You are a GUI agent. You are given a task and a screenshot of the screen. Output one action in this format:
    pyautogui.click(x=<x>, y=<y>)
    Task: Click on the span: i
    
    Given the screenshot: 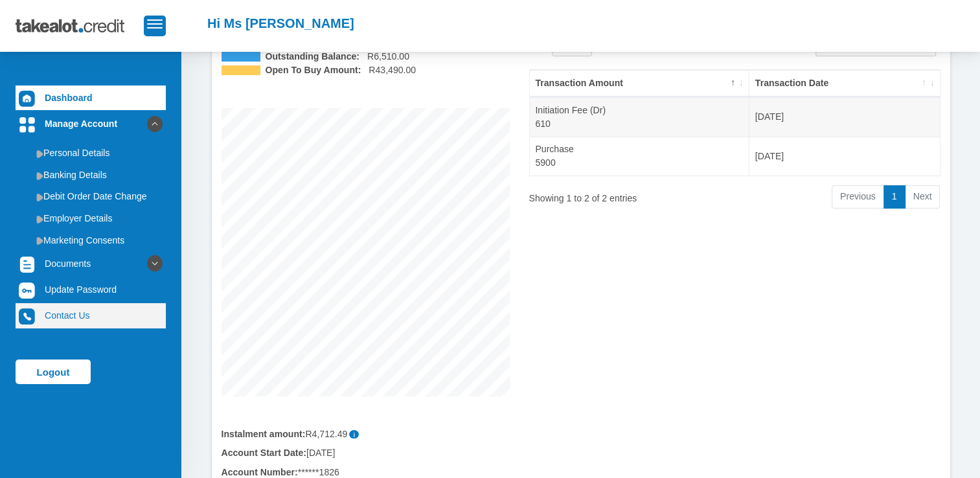 What is the action you would take?
    pyautogui.click(x=354, y=434)
    